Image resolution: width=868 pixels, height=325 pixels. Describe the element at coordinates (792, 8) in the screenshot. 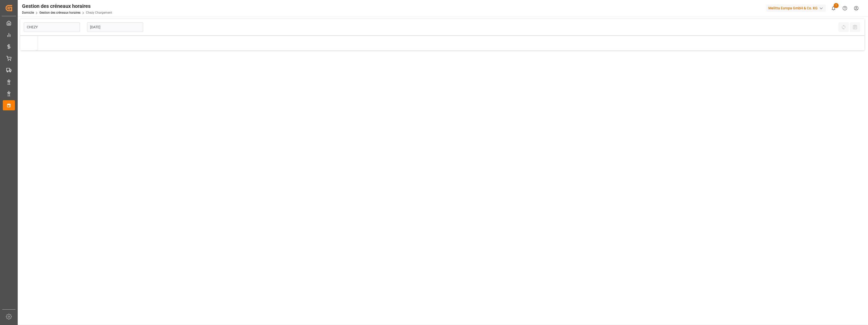

I see `font: Melitta Europa GmbH & Co. KG` at that location.